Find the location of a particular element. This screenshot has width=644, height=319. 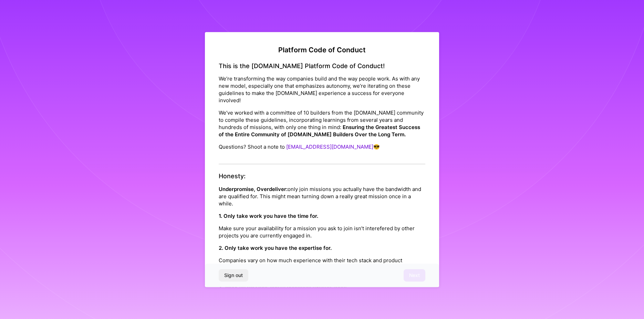

p: Make sure your availability for a mission you ask to join isn’t interefered by other projects you... is located at coordinates (322, 232).